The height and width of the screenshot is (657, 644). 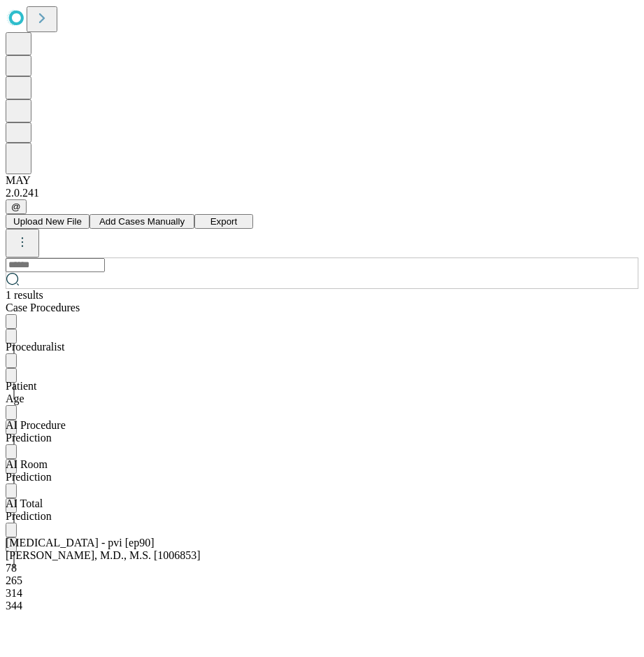 What do you see at coordinates (322, 180) in the screenshot?
I see `div: MAY` at bounding box center [322, 180].